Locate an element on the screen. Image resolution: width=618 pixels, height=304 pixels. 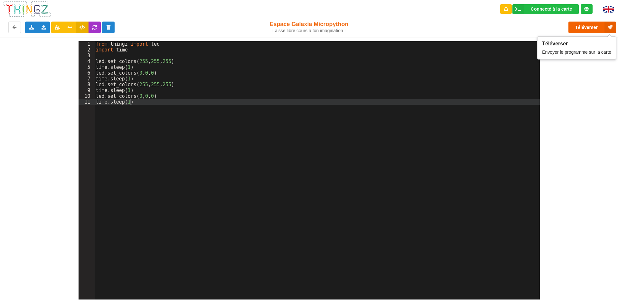
div: Envoyer le programme sur la carte is located at coordinates (576, 51).